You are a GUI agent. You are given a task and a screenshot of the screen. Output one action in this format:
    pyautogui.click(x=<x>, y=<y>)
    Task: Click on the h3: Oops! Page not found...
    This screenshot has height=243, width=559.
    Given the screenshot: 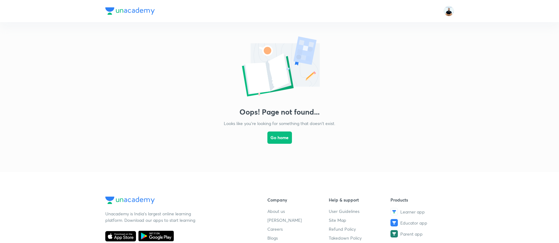 What is the action you would take?
    pyautogui.click(x=279, y=112)
    